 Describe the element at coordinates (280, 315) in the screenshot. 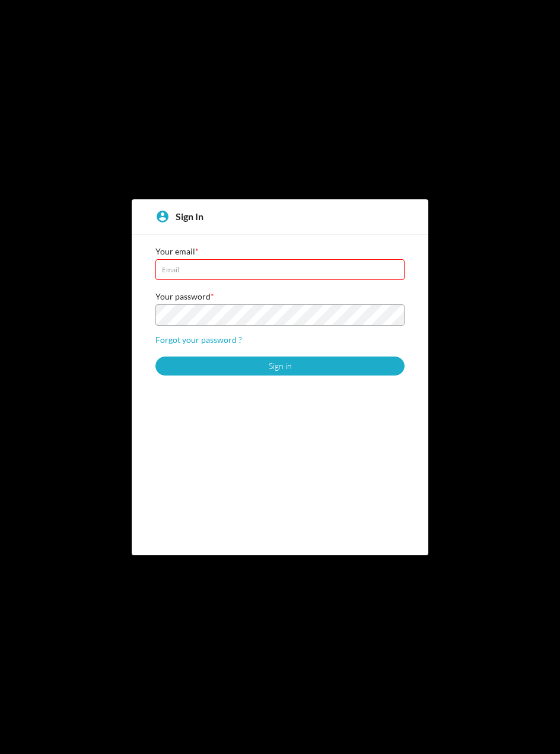

I see `input: Your password` at that location.